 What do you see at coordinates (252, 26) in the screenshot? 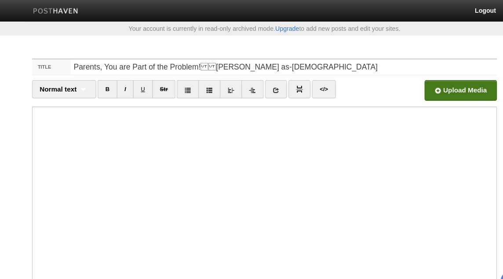
I see `div: Your account is currently in read-only archived mode. to add new posts and edit your sites.` at bounding box center [252, 26].